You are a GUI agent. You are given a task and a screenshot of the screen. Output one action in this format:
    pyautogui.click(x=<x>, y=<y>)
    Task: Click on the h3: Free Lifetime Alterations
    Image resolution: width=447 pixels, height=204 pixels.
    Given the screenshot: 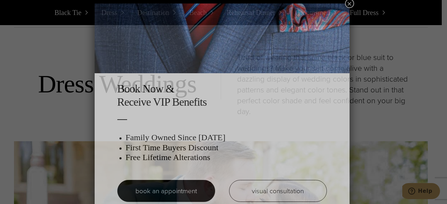 What is the action you would take?
    pyautogui.click(x=226, y=158)
    